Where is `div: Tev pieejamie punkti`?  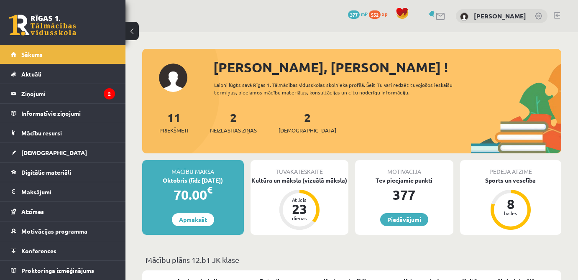
div: Tev pieejamie punkti is located at coordinates (404, 180).